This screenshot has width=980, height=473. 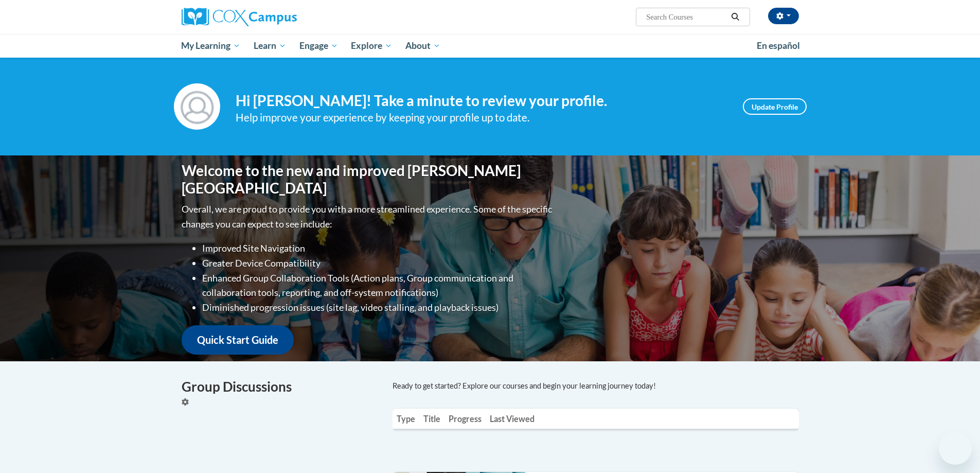 What do you see at coordinates (210, 46) in the screenshot?
I see `span: My Learning` at bounding box center [210, 46].